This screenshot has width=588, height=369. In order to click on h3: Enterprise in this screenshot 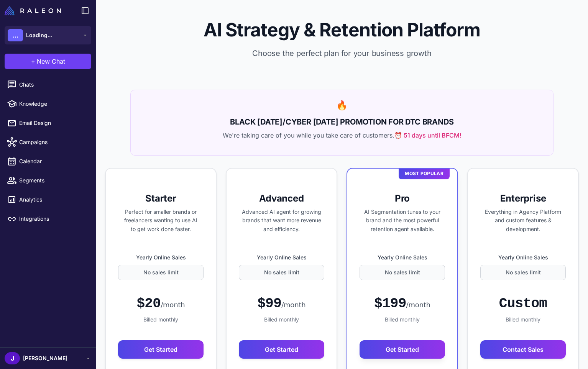, I will do `click(523, 198)`.